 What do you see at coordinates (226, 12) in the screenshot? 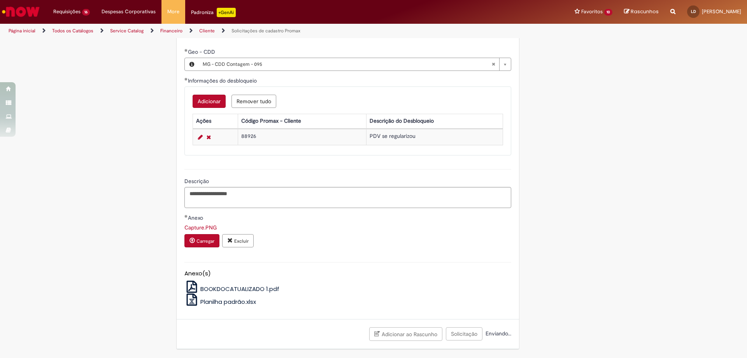
I see `p: +GenAi` at bounding box center [226, 12].